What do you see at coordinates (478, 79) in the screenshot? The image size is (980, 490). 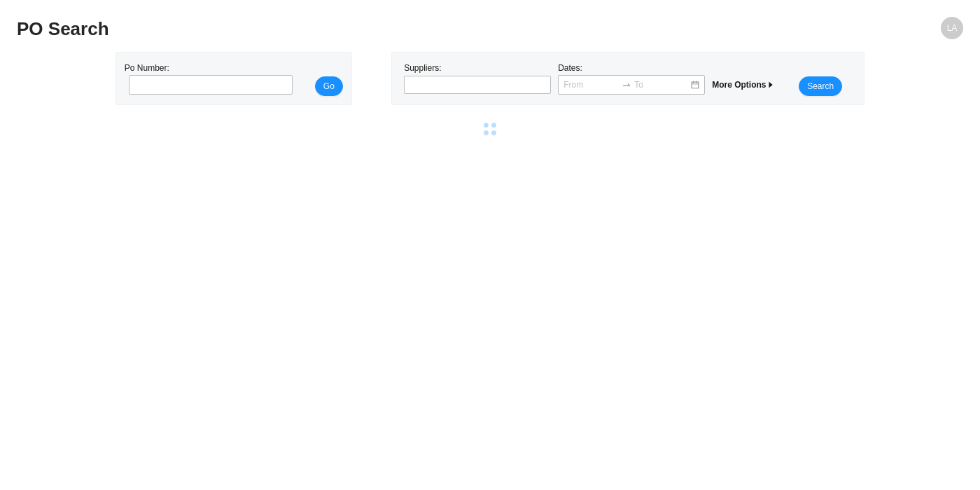 I see `div: Suppliers:` at bounding box center [478, 79].